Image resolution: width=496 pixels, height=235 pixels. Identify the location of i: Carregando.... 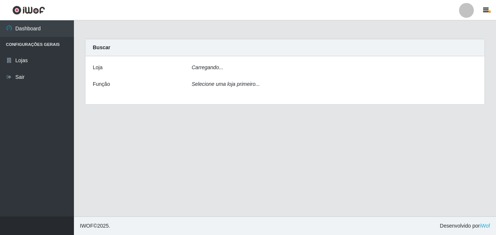
(208, 67).